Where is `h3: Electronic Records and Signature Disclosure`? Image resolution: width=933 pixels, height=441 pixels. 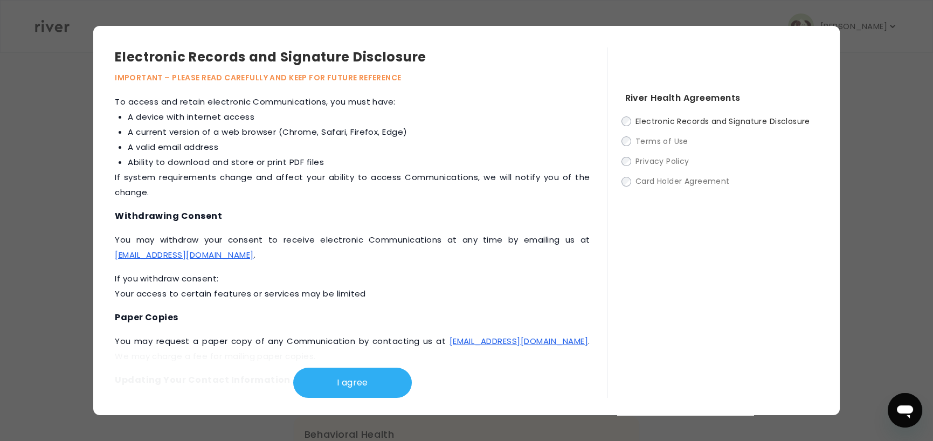 h3: Electronic Records and Signature Disclosure is located at coordinates (361, 57).